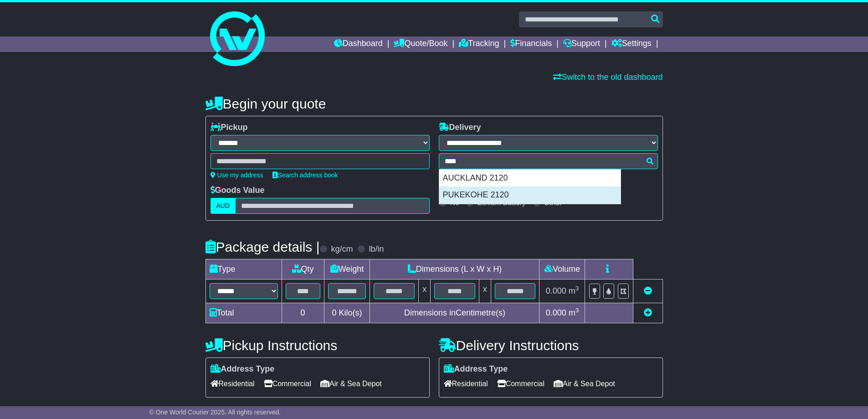  What do you see at coordinates (551, 345) in the screenshot?
I see `h4: Delivery Instructions` at bounding box center [551, 345].